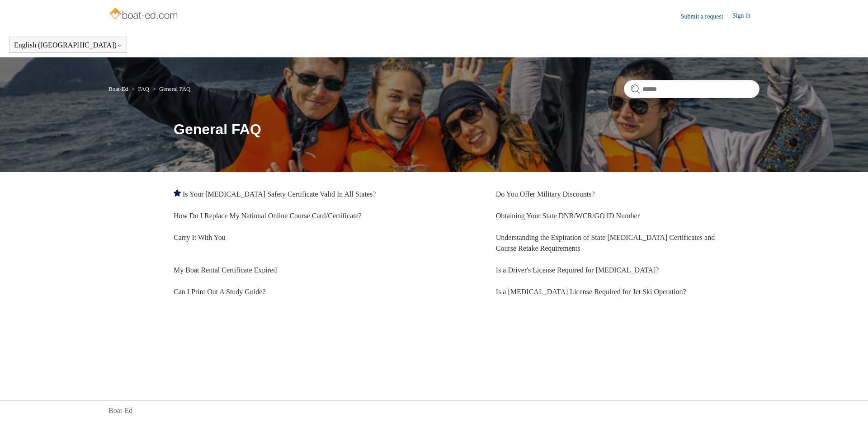 The height and width of the screenshot is (427, 868). I want to click on a: My Boat Rental Certificate Expired, so click(225, 270).